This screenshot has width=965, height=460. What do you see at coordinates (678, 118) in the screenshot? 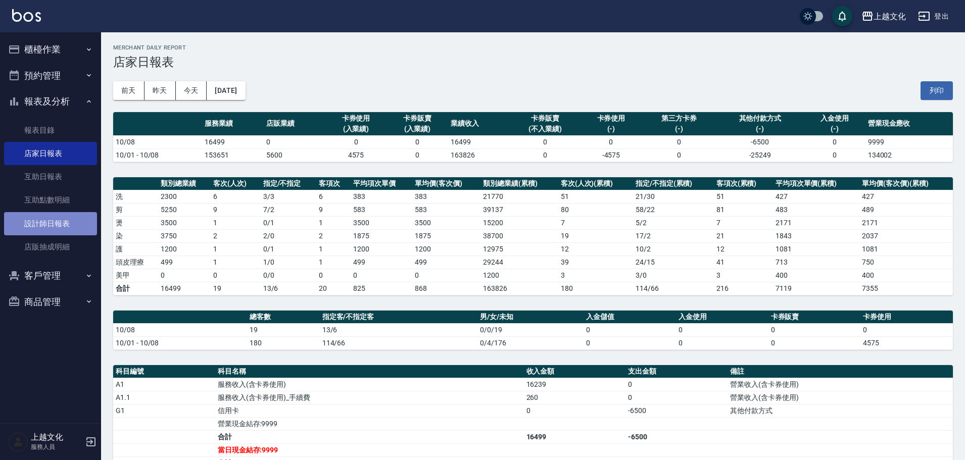
I see `div: 第三方卡券` at bounding box center [678, 118].